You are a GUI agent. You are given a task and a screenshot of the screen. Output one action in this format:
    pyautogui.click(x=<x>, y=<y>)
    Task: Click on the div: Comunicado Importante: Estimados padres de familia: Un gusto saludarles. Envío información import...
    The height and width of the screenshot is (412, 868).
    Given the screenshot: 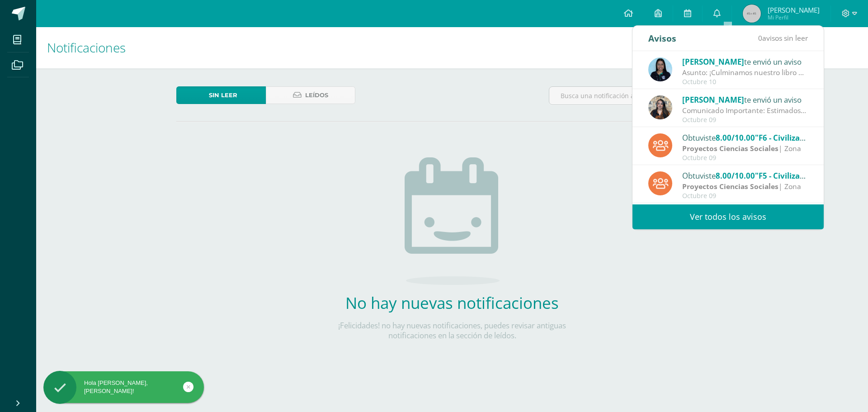 What is the action you would take?
    pyautogui.click(x=745, y=110)
    